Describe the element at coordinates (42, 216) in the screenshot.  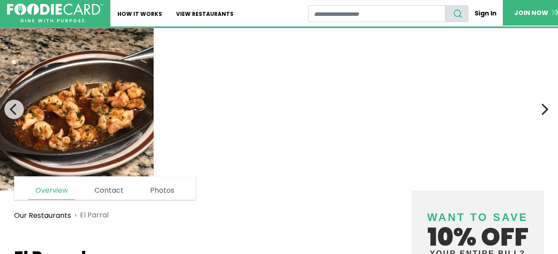
I see `a: Our Restaurants` at that location.